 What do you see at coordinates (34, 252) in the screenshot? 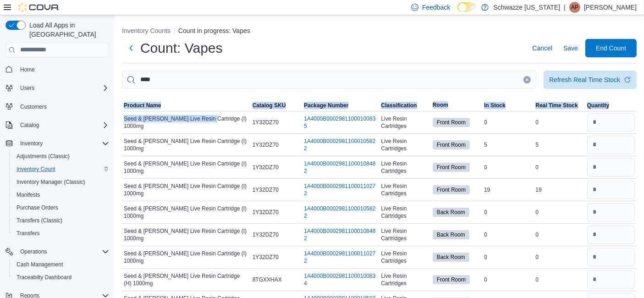
I see `button: Operations` at bounding box center [34, 252].